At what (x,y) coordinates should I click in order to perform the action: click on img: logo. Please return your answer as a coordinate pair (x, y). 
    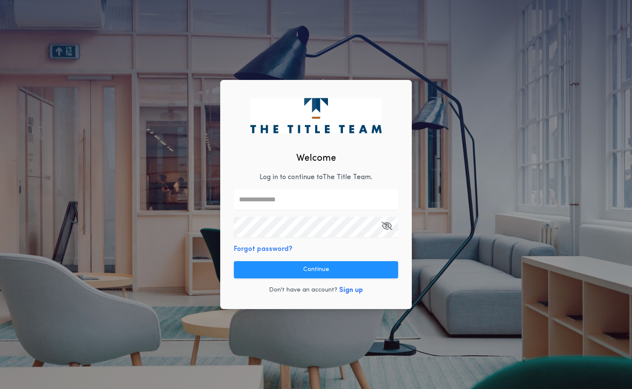
    Looking at the image, I should click on (316, 116).